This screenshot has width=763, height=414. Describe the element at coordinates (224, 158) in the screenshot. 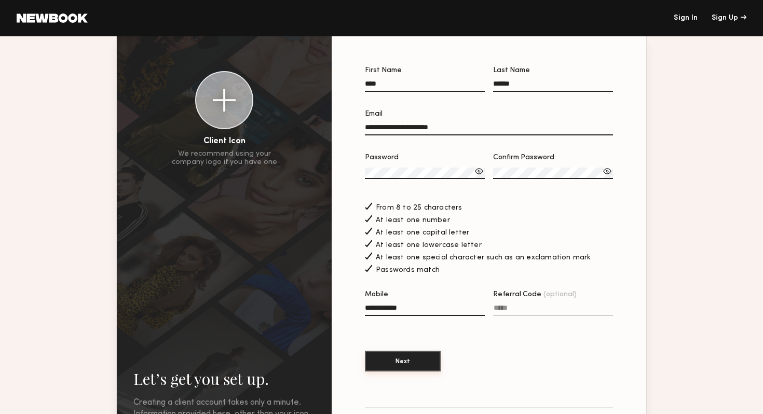

I see `div: We recommend using your company logo if you have one` at that location.